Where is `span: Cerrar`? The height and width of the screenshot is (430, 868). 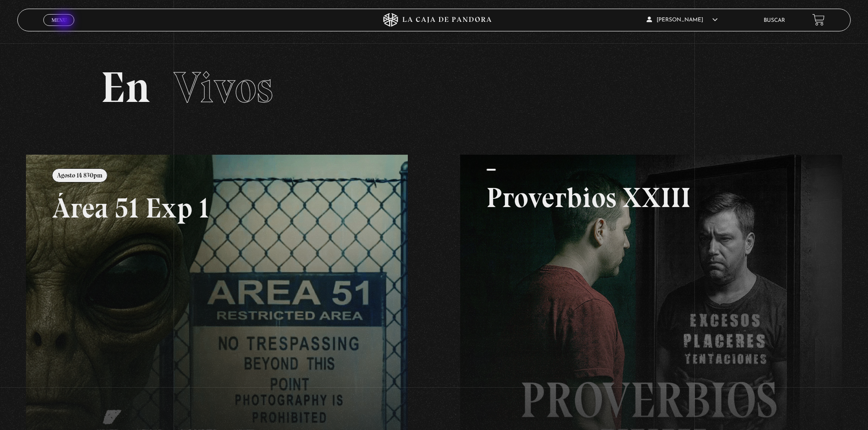 span: Cerrar is located at coordinates (59, 28).